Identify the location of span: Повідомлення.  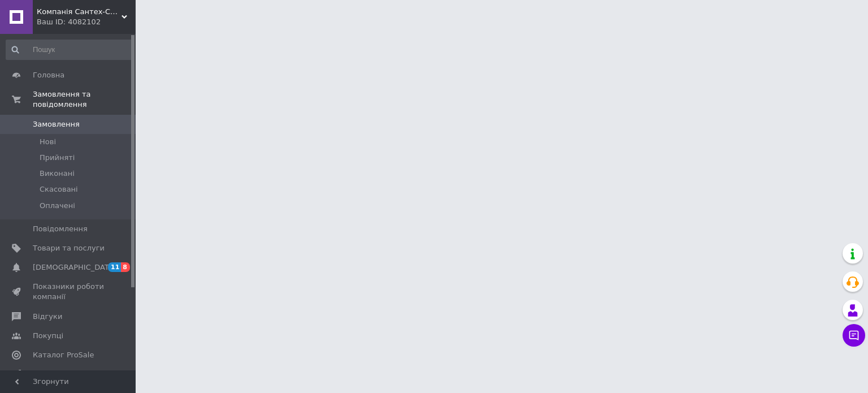
(60, 229).